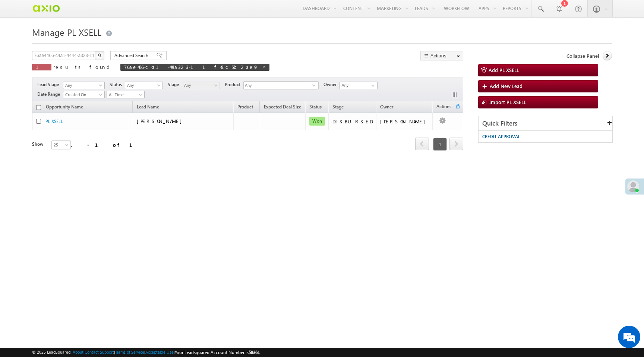 The image size is (644, 357). What do you see at coordinates (191, 67) in the screenshot?
I see `span: 76ae4466-c4a1-4444-a323-11f48c5b2ae9` at bounding box center [191, 67].